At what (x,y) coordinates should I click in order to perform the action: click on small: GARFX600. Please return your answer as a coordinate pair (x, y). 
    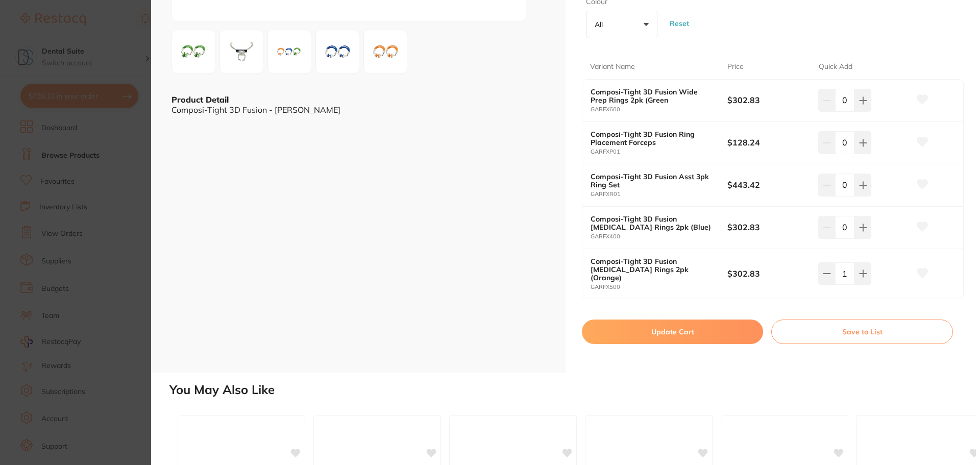
    Looking at the image, I should click on (659, 109).